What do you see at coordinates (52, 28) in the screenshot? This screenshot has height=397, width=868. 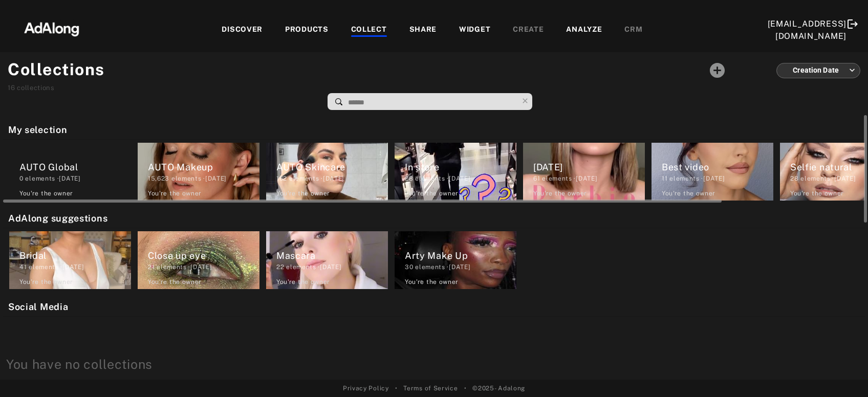 I see `img: 63233d7d88ed69de3c212112c67096b6.png` at bounding box center [52, 28].